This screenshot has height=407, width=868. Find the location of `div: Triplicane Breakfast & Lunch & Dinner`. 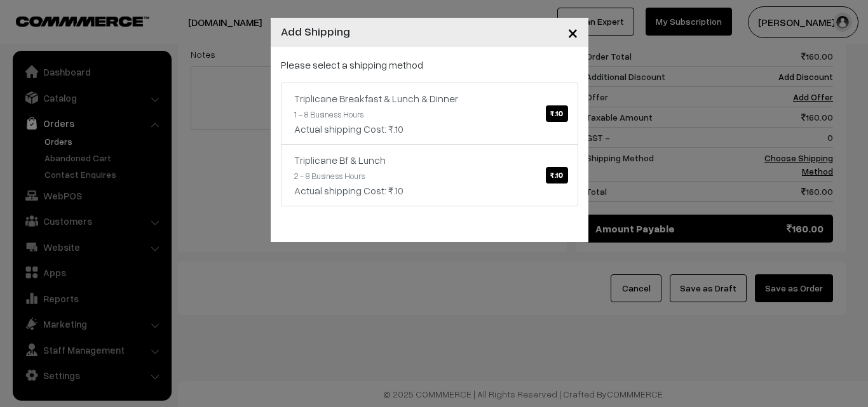

div: Triplicane Breakfast & Lunch & Dinner is located at coordinates (430, 99).